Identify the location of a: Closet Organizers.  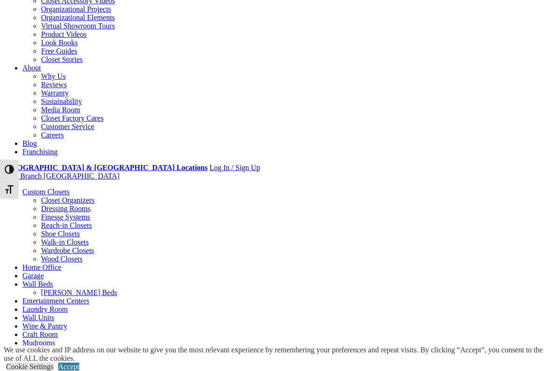
(68, 200).